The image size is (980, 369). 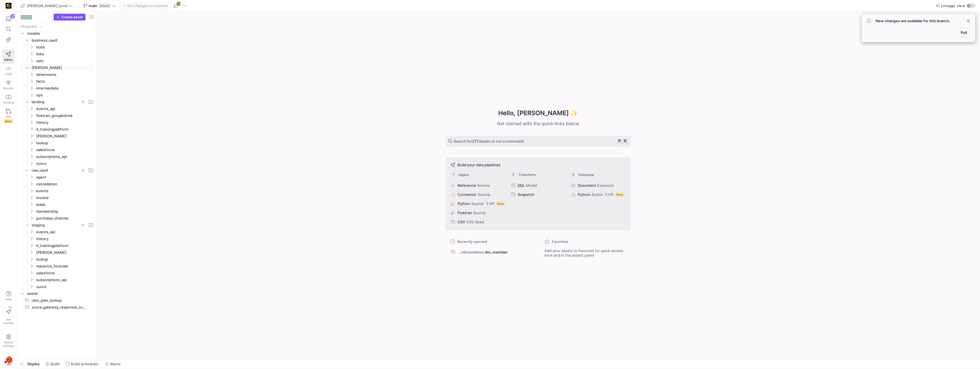 What do you see at coordinates (100, 6) in the screenshot?
I see `button: maindefault` at bounding box center [100, 6].